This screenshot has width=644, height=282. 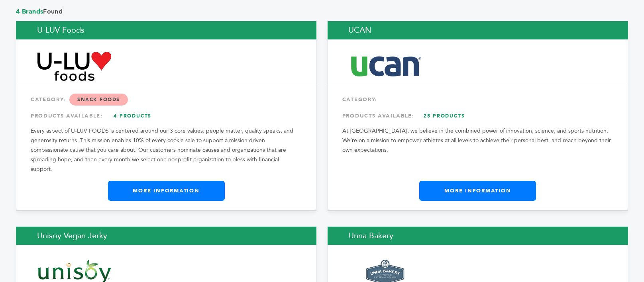 What do you see at coordinates (99, 99) in the screenshot?
I see `span: Snack Foods` at bounding box center [99, 99].